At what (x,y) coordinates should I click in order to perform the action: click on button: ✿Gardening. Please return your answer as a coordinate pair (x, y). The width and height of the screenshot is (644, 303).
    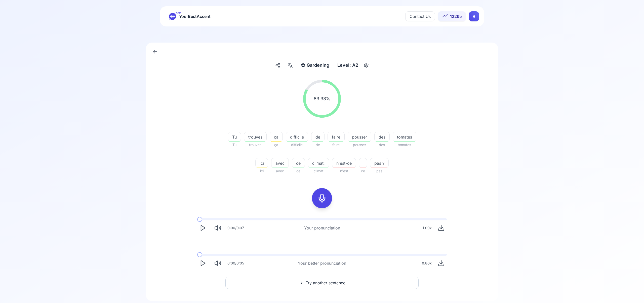
    Looking at the image, I should click on (315, 65).